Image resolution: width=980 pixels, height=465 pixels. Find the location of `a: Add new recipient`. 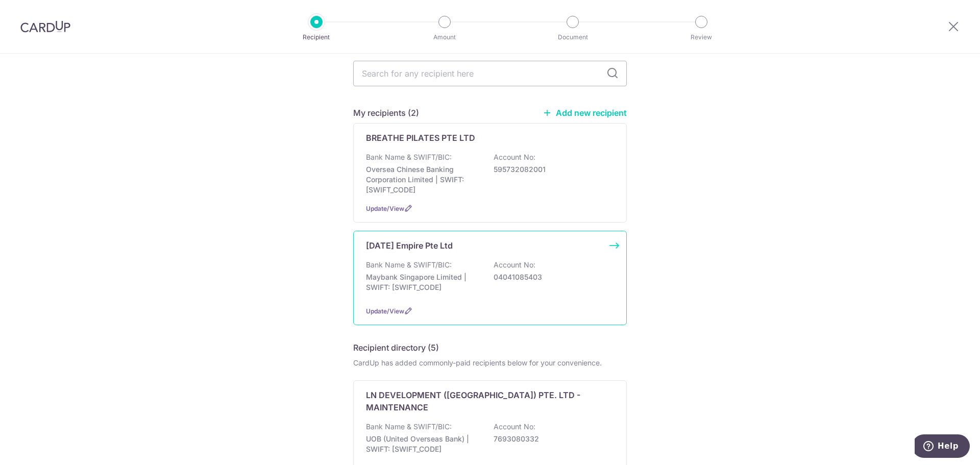

a: Add new recipient is located at coordinates (585, 113).